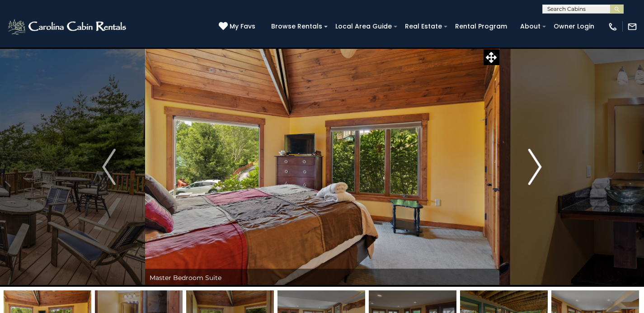  Describe the element at coordinates (481, 26) in the screenshot. I see `a: Rental Program` at that location.